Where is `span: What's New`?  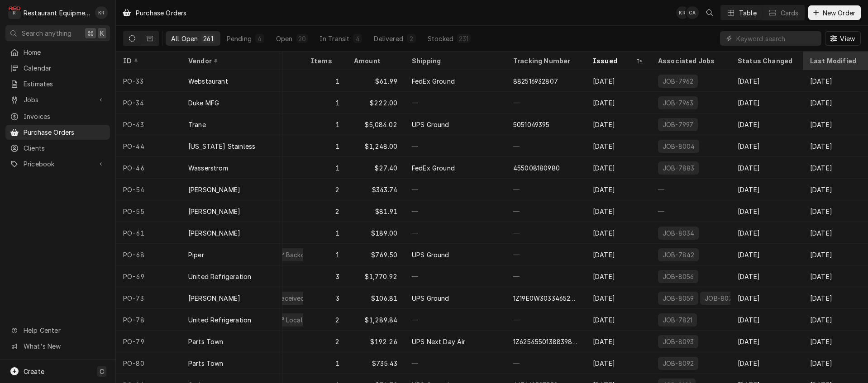 span: What's New is located at coordinates (64, 346).